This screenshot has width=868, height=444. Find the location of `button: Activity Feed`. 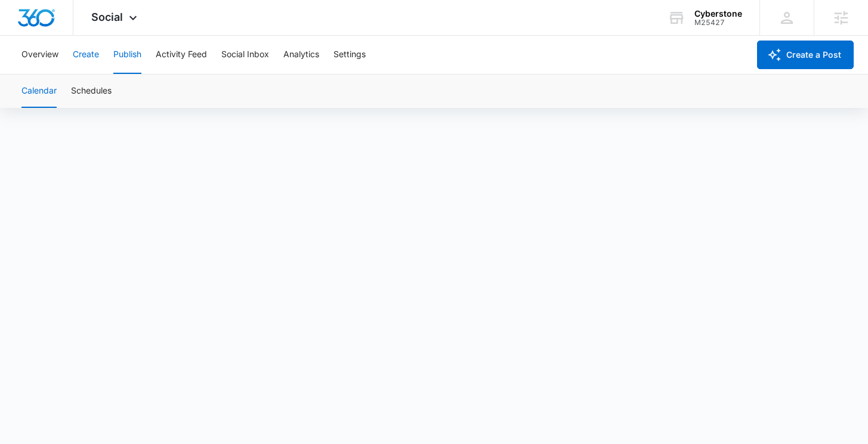

button: Activity Feed is located at coordinates (181, 55).